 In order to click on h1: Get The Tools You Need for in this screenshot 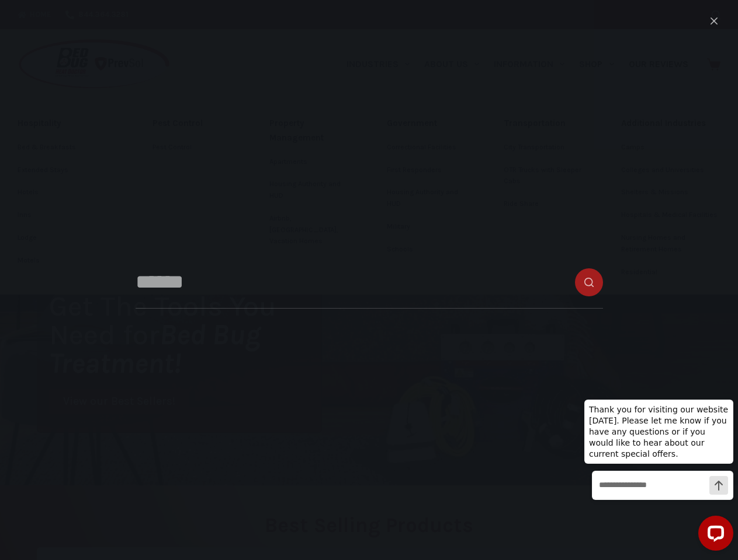, I will do `click(185, 335)`.